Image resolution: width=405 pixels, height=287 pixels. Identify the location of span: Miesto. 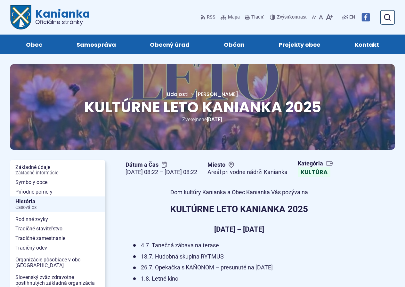
(247, 165).